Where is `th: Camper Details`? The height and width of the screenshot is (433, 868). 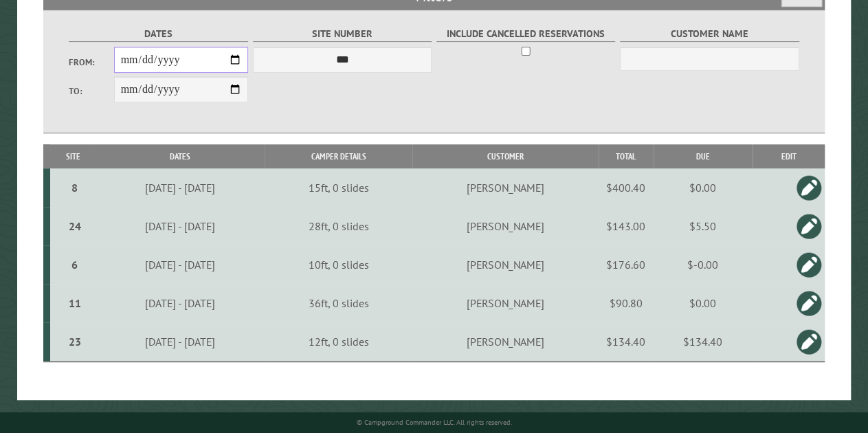 th: Camper Details is located at coordinates (338, 156).